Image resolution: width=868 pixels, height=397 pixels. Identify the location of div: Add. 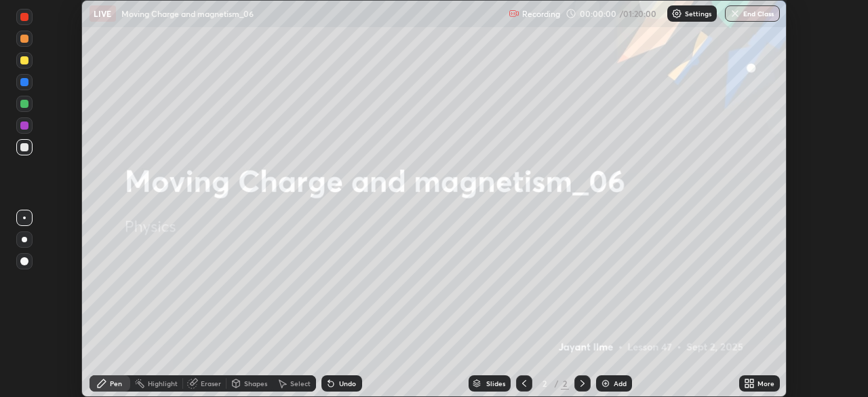
(620, 383).